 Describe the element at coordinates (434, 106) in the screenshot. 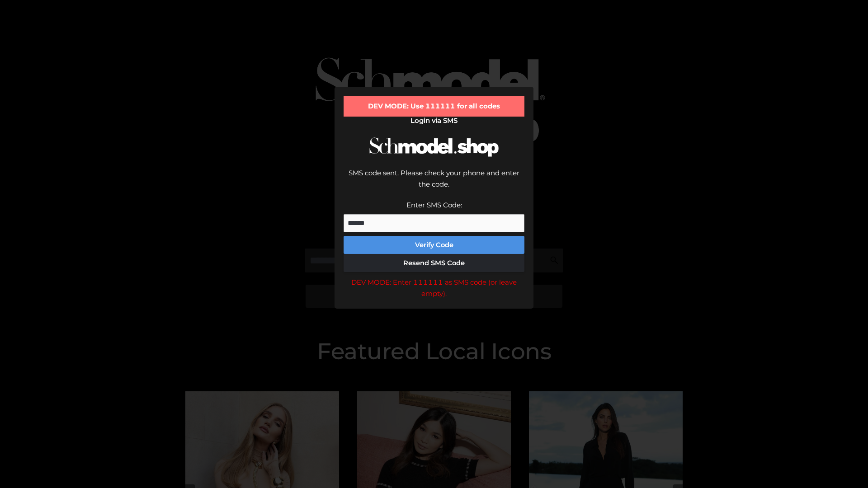

I see `div: DEV MODE: Use 111111 for all codes` at that location.